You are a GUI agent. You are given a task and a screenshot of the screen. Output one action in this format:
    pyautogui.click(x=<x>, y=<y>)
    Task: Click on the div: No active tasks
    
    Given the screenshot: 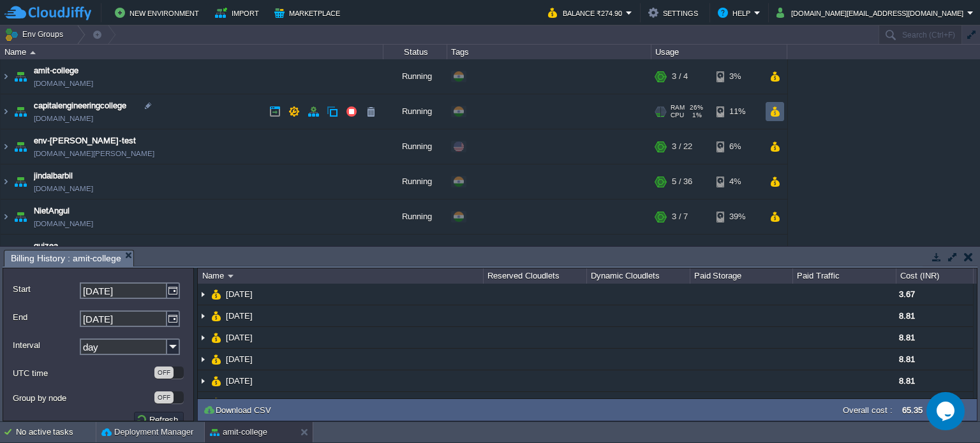 What is the action you would take?
    pyautogui.click(x=56, y=432)
    